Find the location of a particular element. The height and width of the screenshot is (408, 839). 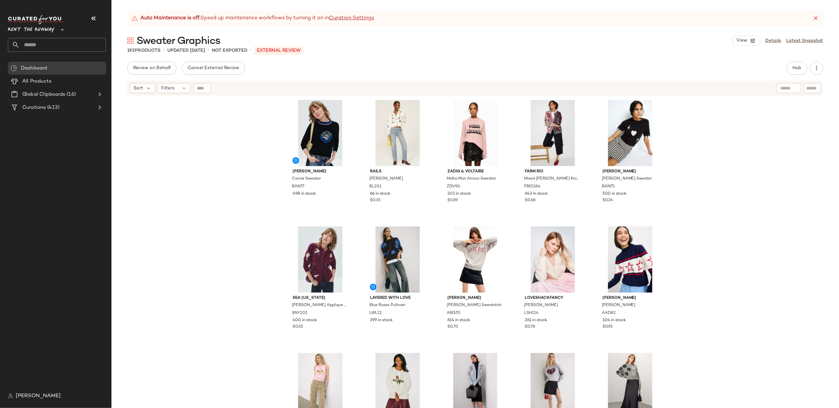

img: FRIO184.jpg is located at coordinates (552, 133).